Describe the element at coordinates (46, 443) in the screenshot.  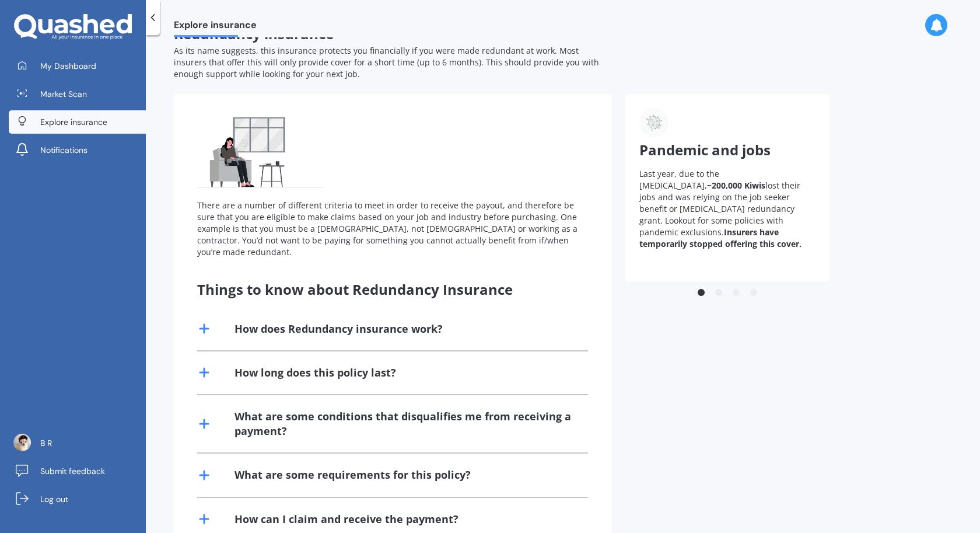
I see `span: B R` at that location.